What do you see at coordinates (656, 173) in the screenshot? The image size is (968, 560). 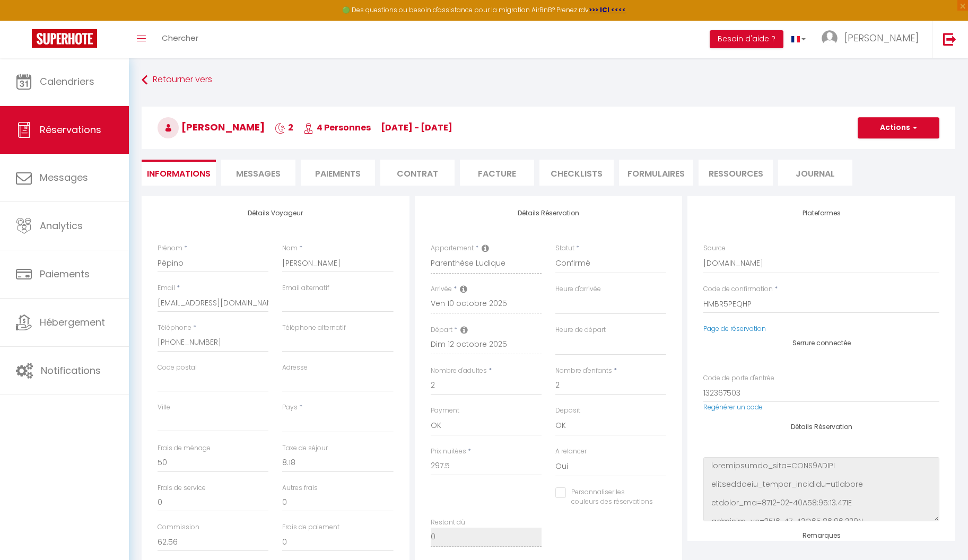 I see `li: FORMULAIRES` at bounding box center [656, 173].